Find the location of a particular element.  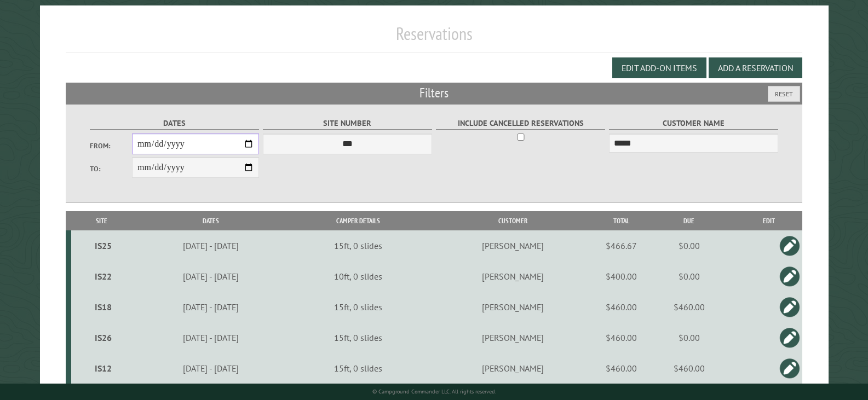

th: Due is located at coordinates (689, 220).